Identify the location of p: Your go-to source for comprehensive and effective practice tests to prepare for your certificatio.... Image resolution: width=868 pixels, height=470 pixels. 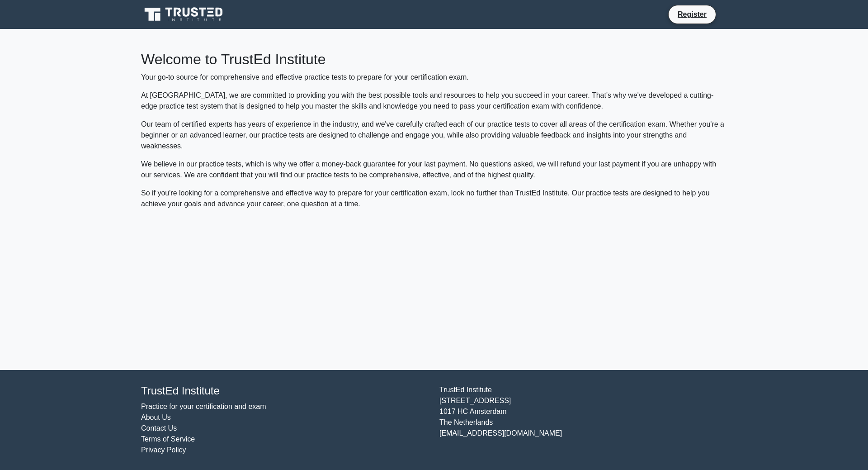
(434, 77).